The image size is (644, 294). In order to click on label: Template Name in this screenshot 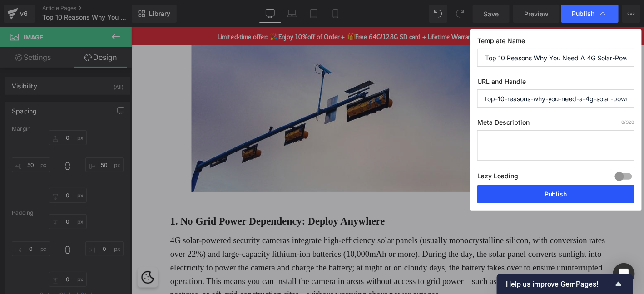, I will do `click(556, 43)`.